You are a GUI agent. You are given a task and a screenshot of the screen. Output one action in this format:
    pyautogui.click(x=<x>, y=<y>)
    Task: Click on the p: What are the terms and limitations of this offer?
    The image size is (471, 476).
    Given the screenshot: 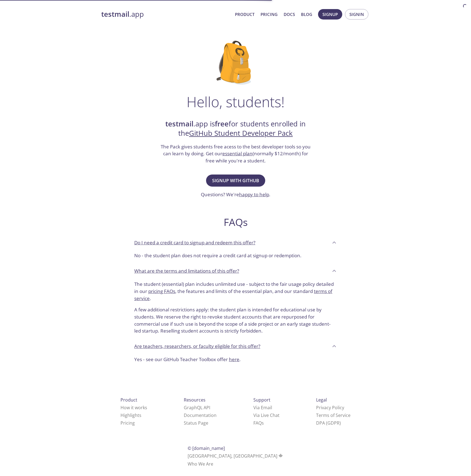 What is the action you would take?
    pyautogui.click(x=186, y=271)
    